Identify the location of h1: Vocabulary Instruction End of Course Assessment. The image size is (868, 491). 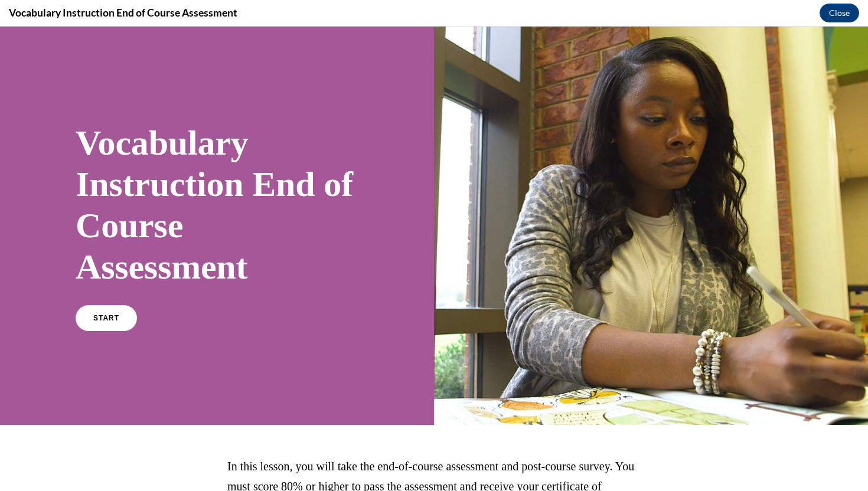
(217, 179).